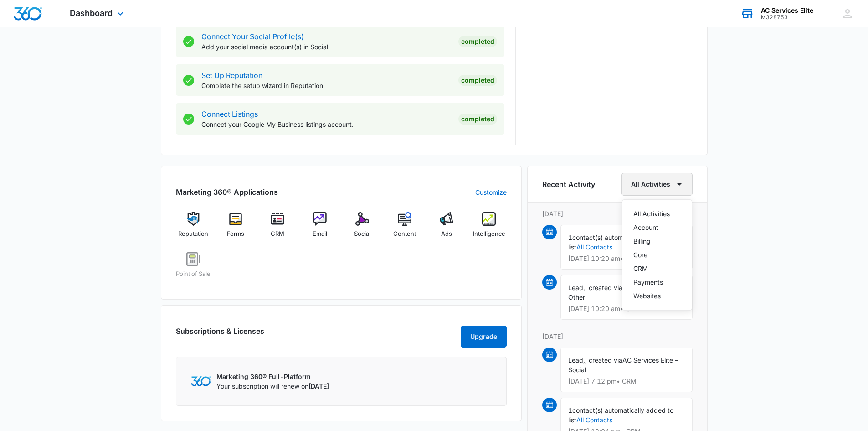 Image resolution: width=868 pixels, height=431 pixels. I want to click on a: Forms, so click(235, 229).